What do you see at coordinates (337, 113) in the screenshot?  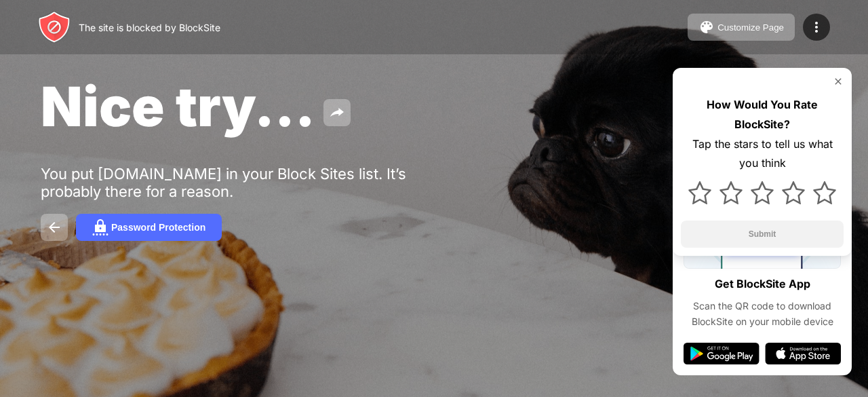 I see `img: share.svg` at bounding box center [337, 113].